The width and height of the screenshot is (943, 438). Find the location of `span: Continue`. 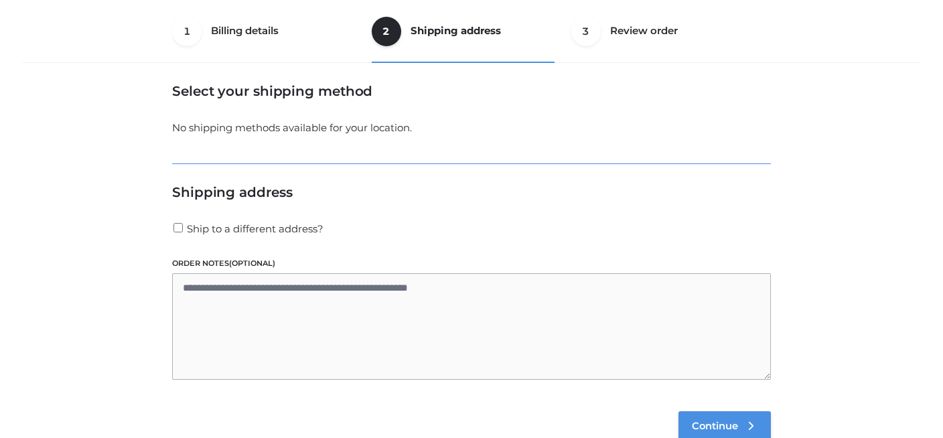

span: Continue is located at coordinates (715, 426).